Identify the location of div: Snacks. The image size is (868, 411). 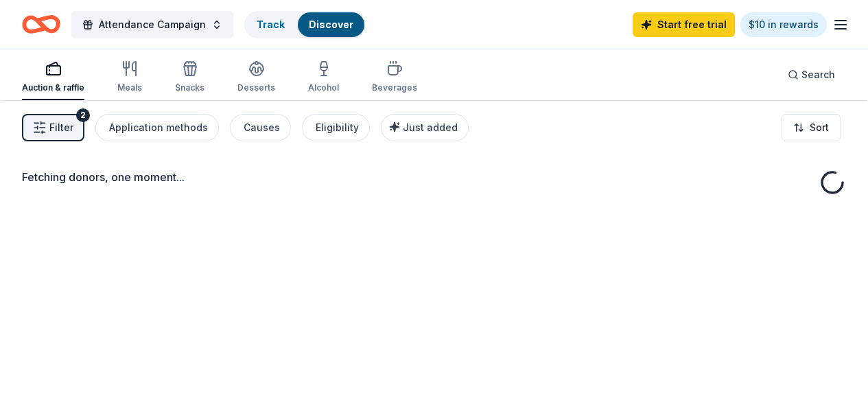
(190, 88).